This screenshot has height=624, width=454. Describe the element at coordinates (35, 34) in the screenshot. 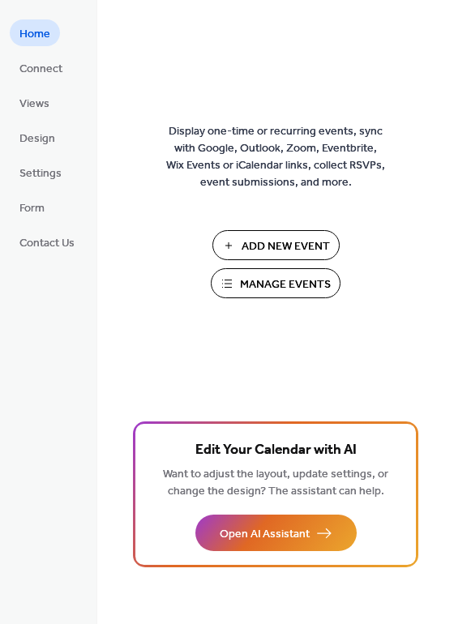

I see `span: Home` at that location.